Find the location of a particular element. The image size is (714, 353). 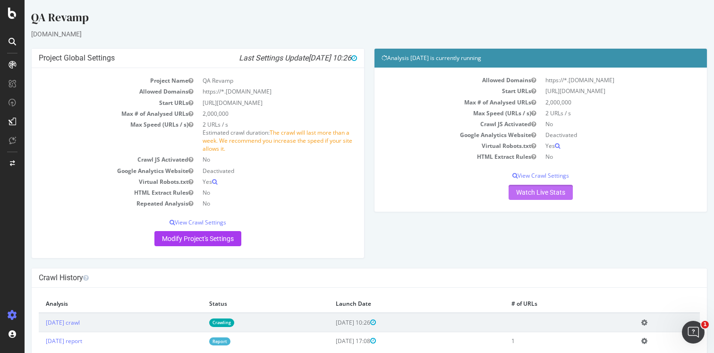

a: Crawling is located at coordinates (197, 322).